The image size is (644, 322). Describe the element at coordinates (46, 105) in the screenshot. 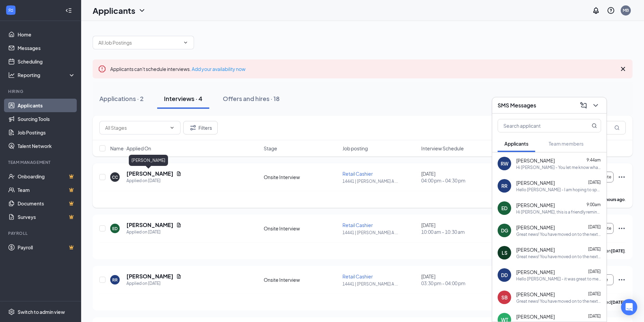

I see `a: Applicants` at that location.